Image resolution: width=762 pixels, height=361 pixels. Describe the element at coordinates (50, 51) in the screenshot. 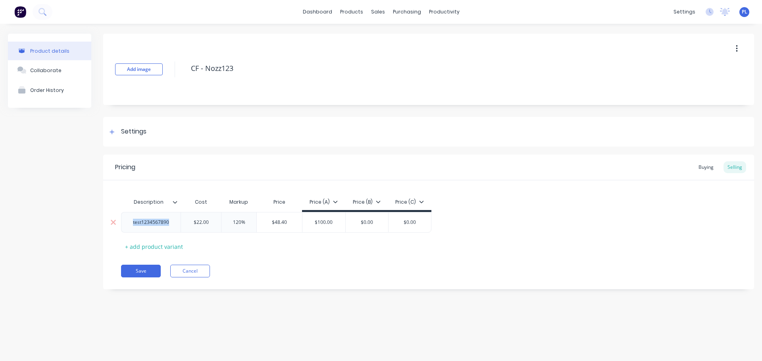

I see `div: Product details` at that location.